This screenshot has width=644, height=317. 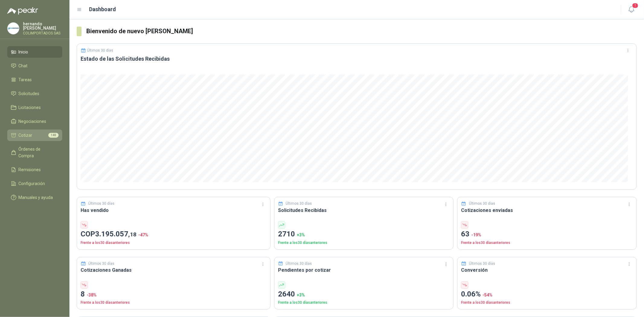 What do you see at coordinates (32, 184) in the screenshot?
I see `span: Configuración` at bounding box center [32, 184].